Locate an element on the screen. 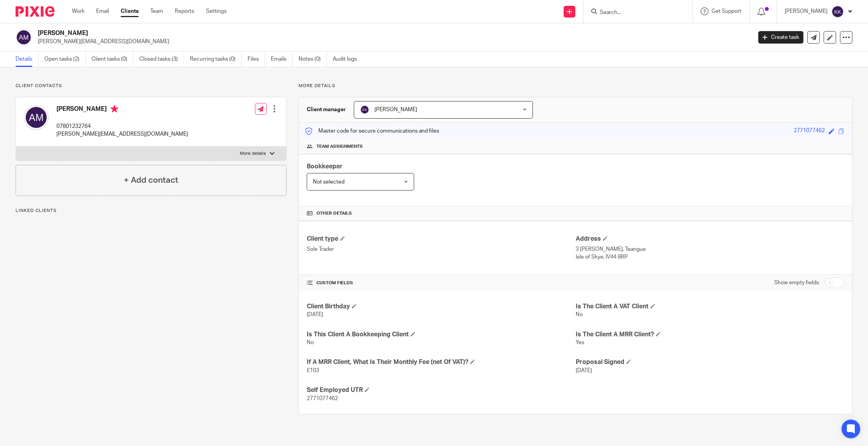  i: Primary is located at coordinates (115, 109).